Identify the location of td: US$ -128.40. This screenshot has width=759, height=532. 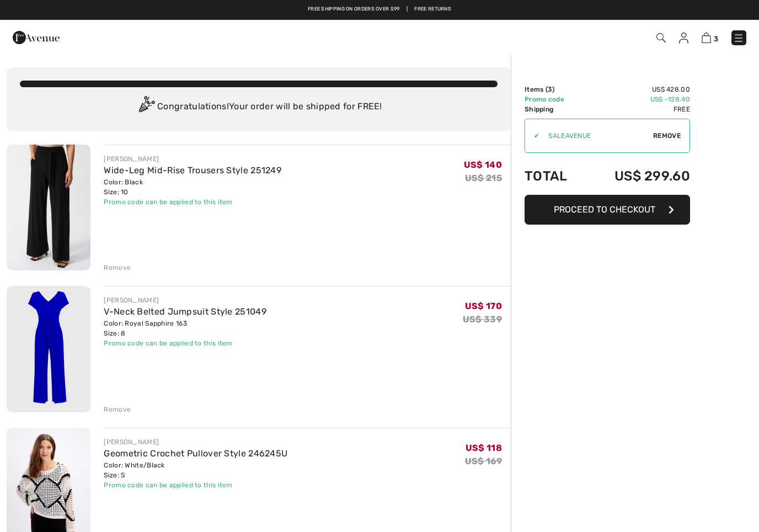
(638, 99).